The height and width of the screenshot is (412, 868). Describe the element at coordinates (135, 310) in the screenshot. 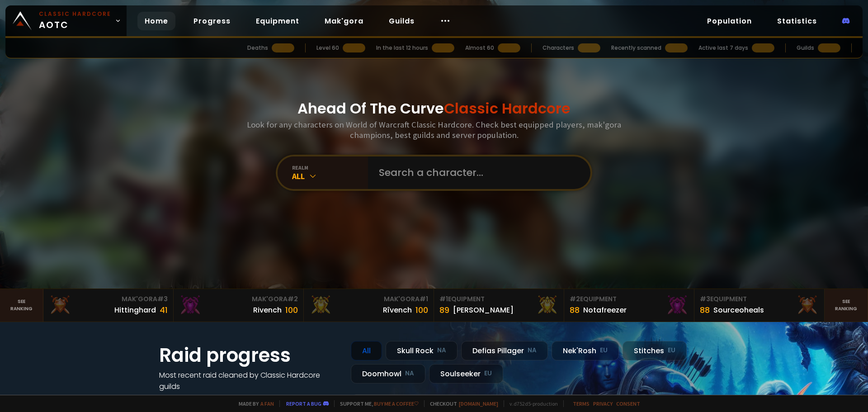

I see `div: Hittinghard` at that location.